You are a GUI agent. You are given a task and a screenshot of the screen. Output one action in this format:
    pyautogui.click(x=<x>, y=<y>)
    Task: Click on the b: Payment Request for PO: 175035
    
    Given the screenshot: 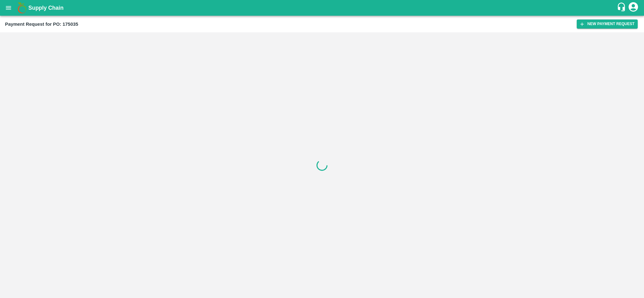 What is the action you would take?
    pyautogui.click(x=42, y=24)
    